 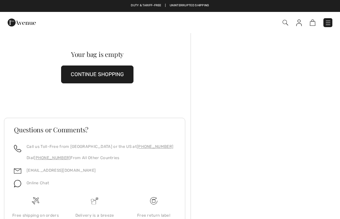 What do you see at coordinates (312, 23) in the screenshot?
I see `img: Shopping Bag` at bounding box center [312, 23].